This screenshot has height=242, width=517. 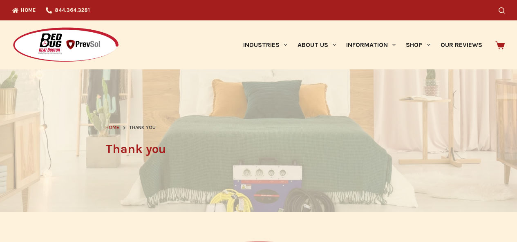 What do you see at coordinates (66, 45) in the screenshot?
I see `img: Prevsol/Bed Bug Heat Doctor` at bounding box center [66, 45].